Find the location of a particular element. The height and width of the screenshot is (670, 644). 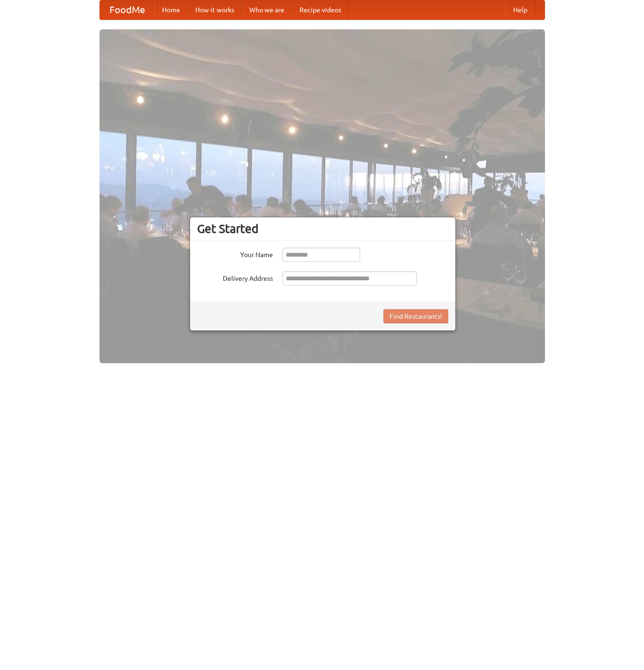

label: Your Name is located at coordinates (235, 253).